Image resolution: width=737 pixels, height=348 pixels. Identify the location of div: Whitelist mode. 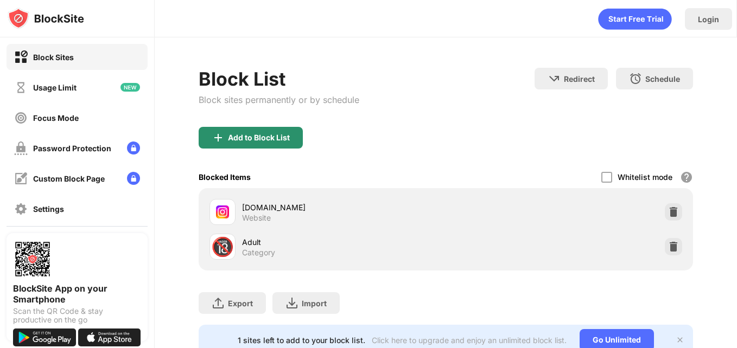
(644, 177).